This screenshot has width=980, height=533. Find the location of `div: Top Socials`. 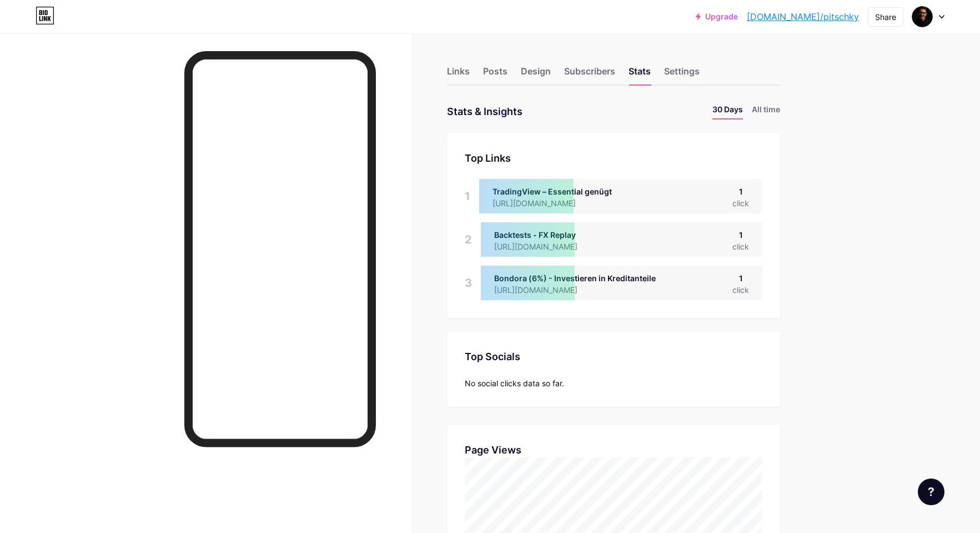

div: Top Socials is located at coordinates (614, 356).